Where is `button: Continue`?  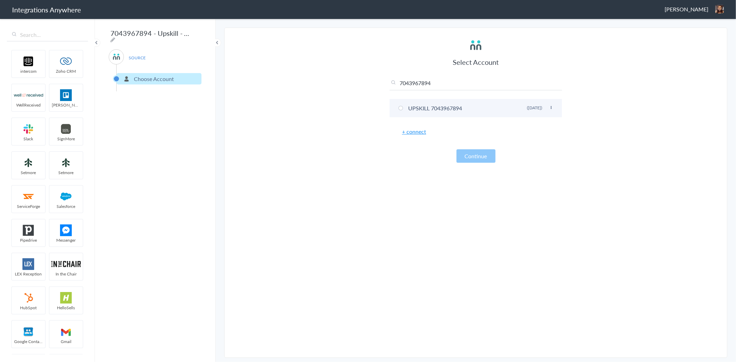 button: Continue is located at coordinates (476, 156).